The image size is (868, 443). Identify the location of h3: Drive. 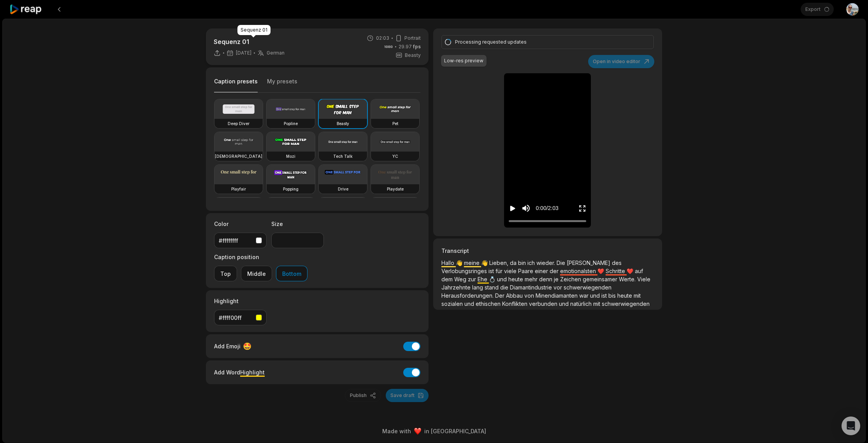
(343, 189).